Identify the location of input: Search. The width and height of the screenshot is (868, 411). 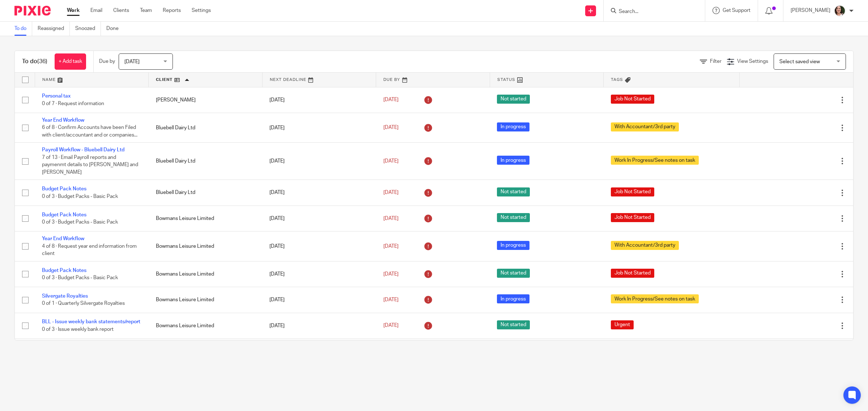
(651, 12).